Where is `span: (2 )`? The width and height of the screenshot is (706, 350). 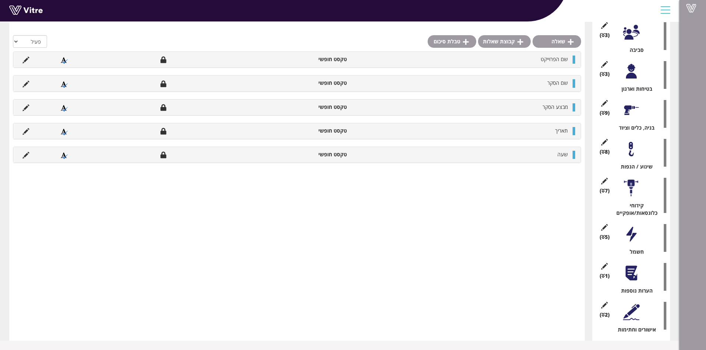
span: (2 ) is located at coordinates (604, 315).